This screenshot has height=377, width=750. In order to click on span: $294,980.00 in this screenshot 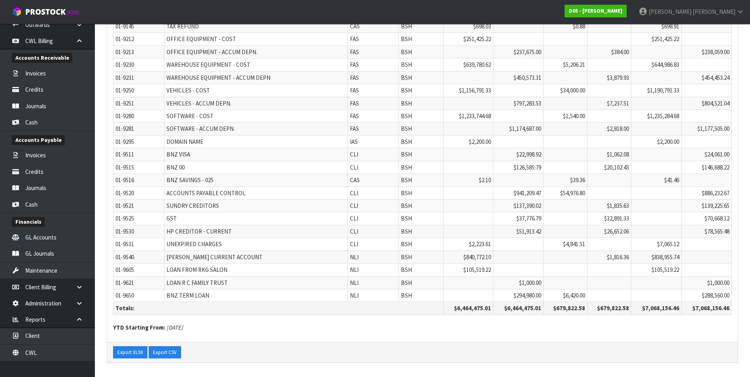, I will do `click(527, 295)`.